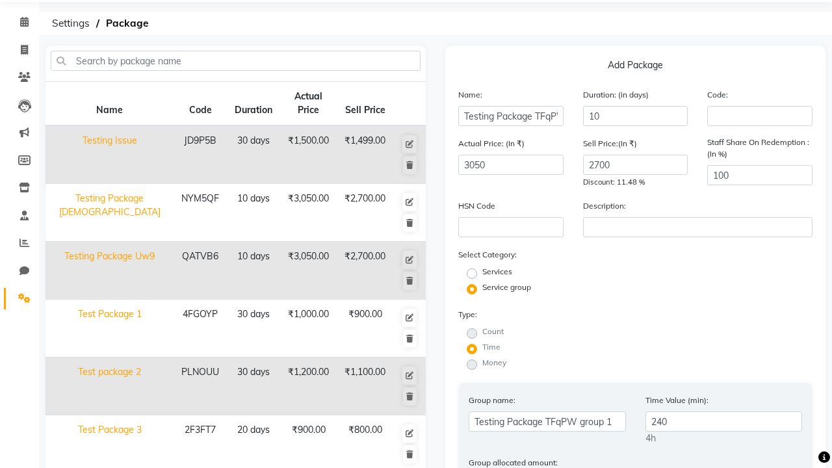 Image resolution: width=832 pixels, height=468 pixels. What do you see at coordinates (109, 104) in the screenshot?
I see `th: Name` at bounding box center [109, 104].